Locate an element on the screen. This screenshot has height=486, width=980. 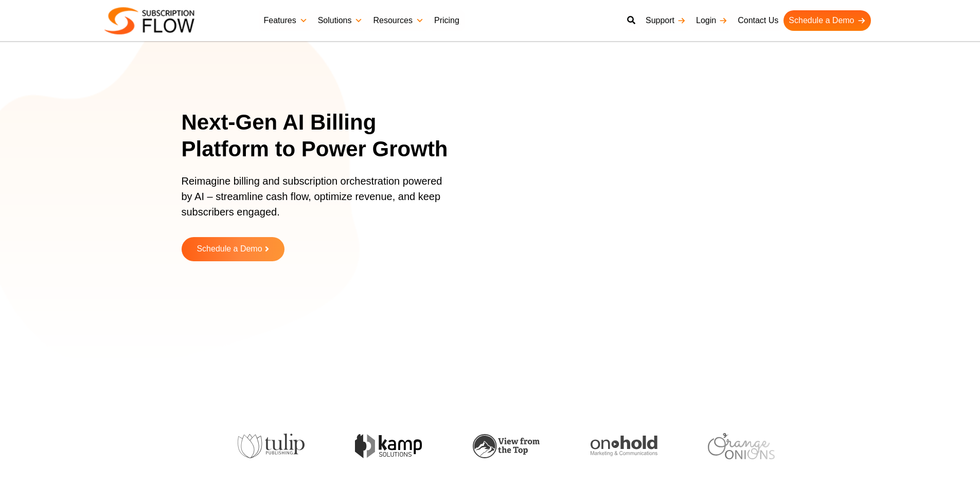
a: Pricing is located at coordinates (447, 21).